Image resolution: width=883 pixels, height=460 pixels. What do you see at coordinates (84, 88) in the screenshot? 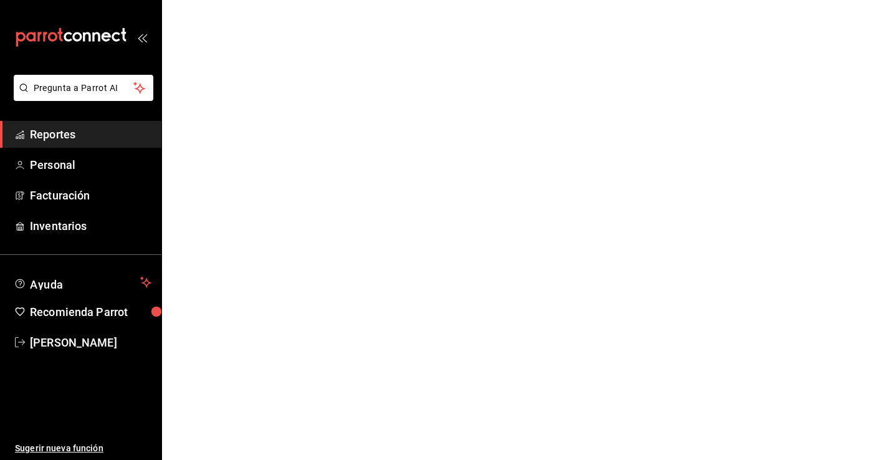
I see `span: Pregunta a Parrot AI` at bounding box center [84, 88].